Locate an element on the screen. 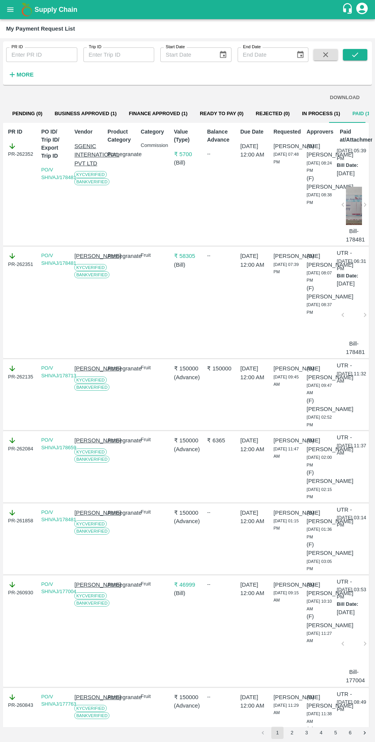 Image resolution: width=375 pixels, height=742 pixels. strong: More is located at coordinates (25, 75).